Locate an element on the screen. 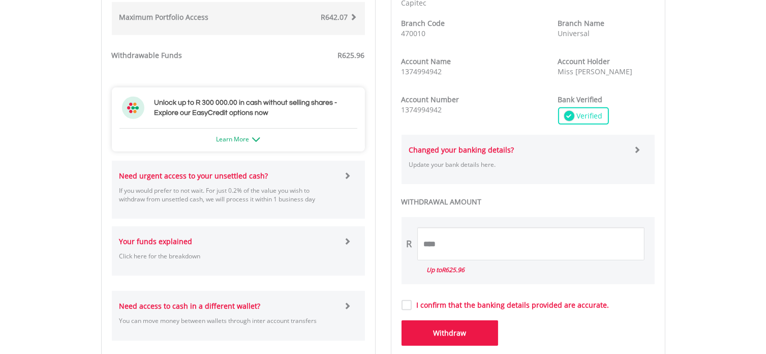 The width and height of the screenshot is (766, 354). label: I confirm that the banking details provided are accurate. is located at coordinates (511, 305).